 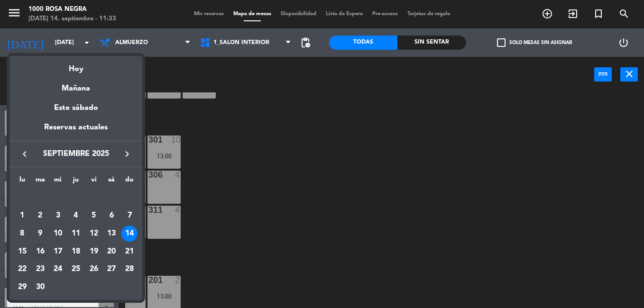 What do you see at coordinates (94, 251) in the screenshot?
I see `div: 19` at bounding box center [94, 251].